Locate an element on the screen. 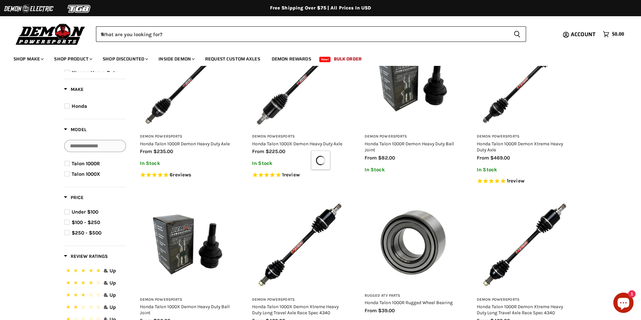 The image size is (641, 320). span: $250 - $500 is located at coordinates (86, 233).